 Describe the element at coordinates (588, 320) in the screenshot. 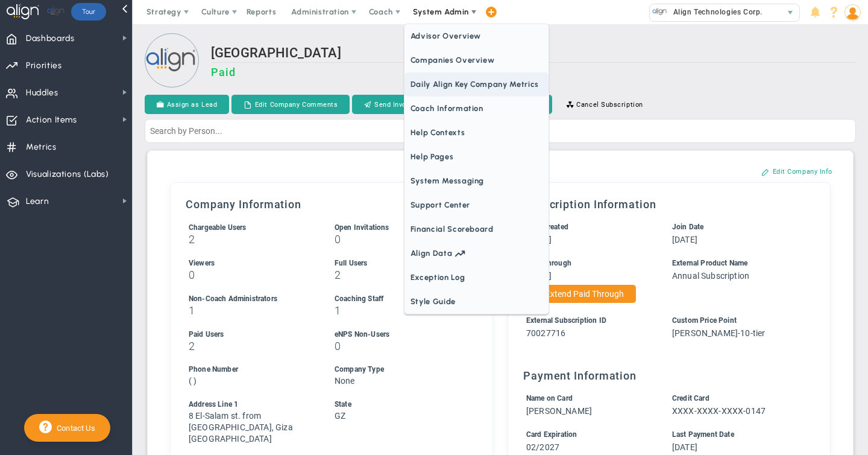

I see `div: External Subscription ID` at that location.